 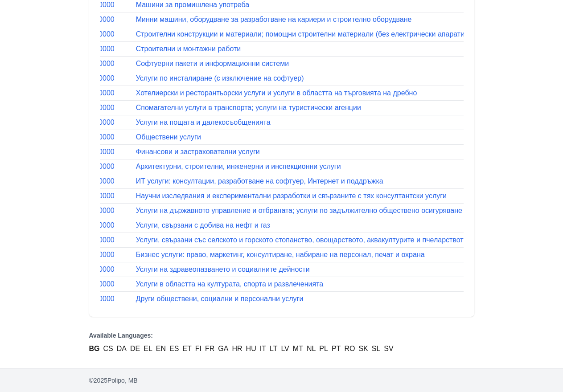 What do you see at coordinates (99, 225) in the screenshot?
I see `a: 76000000` at bounding box center [99, 225].